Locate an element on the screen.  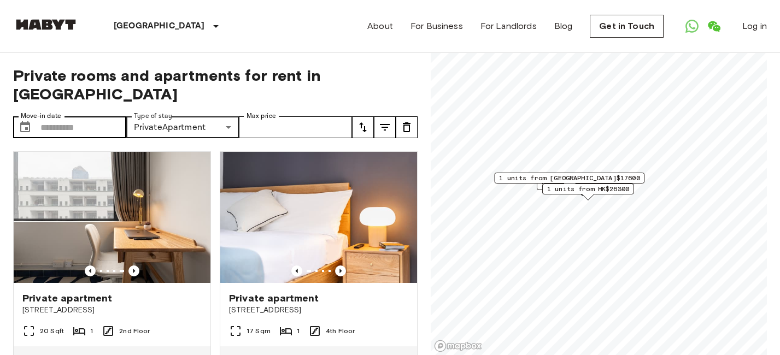
label: Max price is located at coordinates (261, 116).